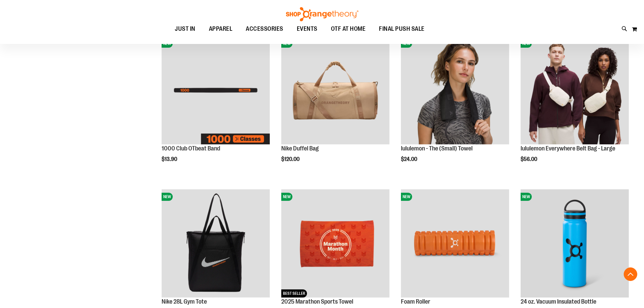 This screenshot has height=308, width=644. I want to click on img: Nike 28L Gym Tote, so click(216, 244).